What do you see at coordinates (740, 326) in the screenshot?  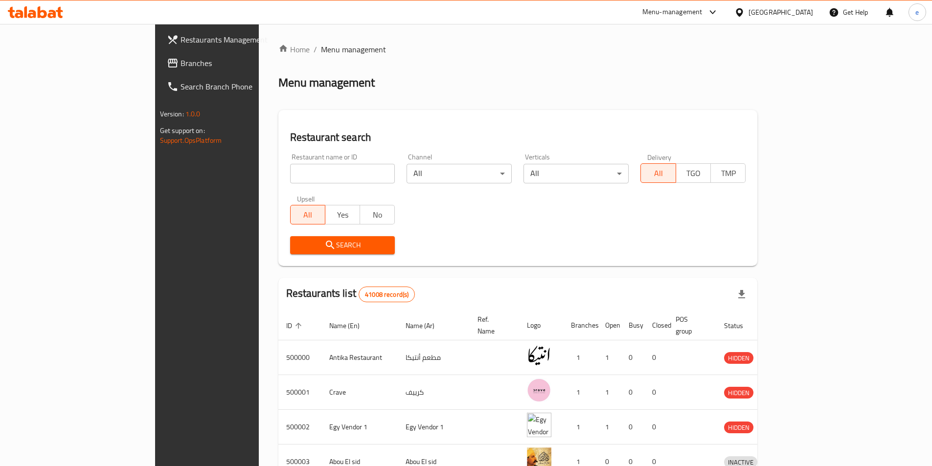 I see `span: Status` at bounding box center [740, 326].